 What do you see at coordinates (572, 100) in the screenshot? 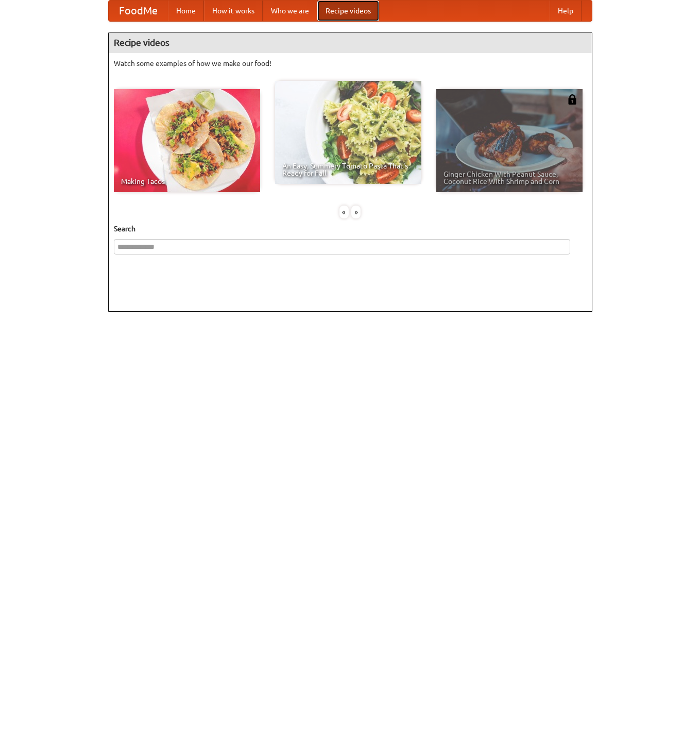
I see `img: 483408.png` at bounding box center [572, 100].